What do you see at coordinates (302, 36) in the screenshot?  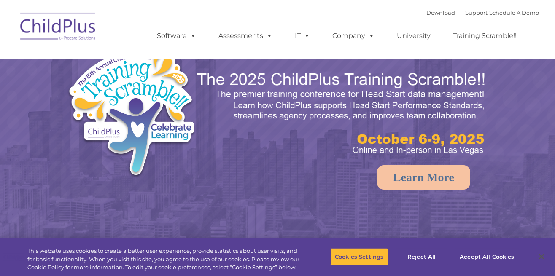 I see `a: IT` at bounding box center [302, 36].